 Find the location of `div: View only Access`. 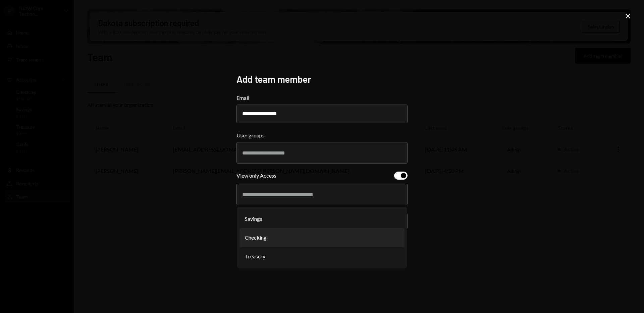

div: View only Access is located at coordinates (257, 175).